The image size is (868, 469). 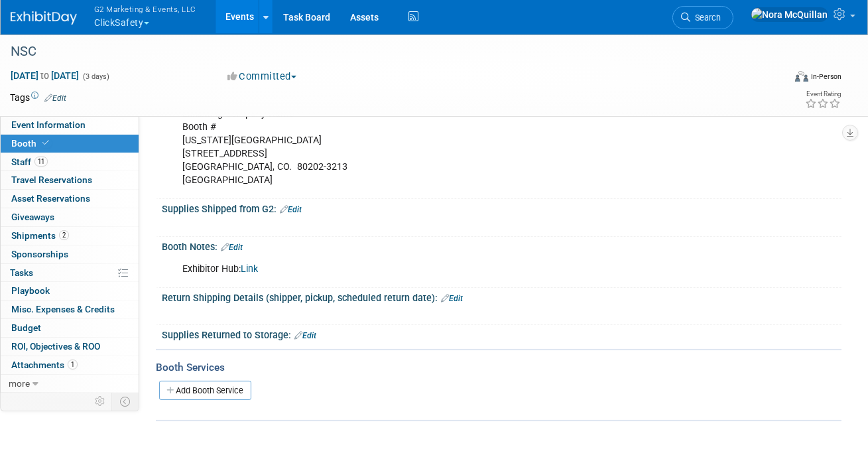 What do you see at coordinates (40, 254) in the screenshot?
I see `span: Sponsorships` at bounding box center [40, 254].